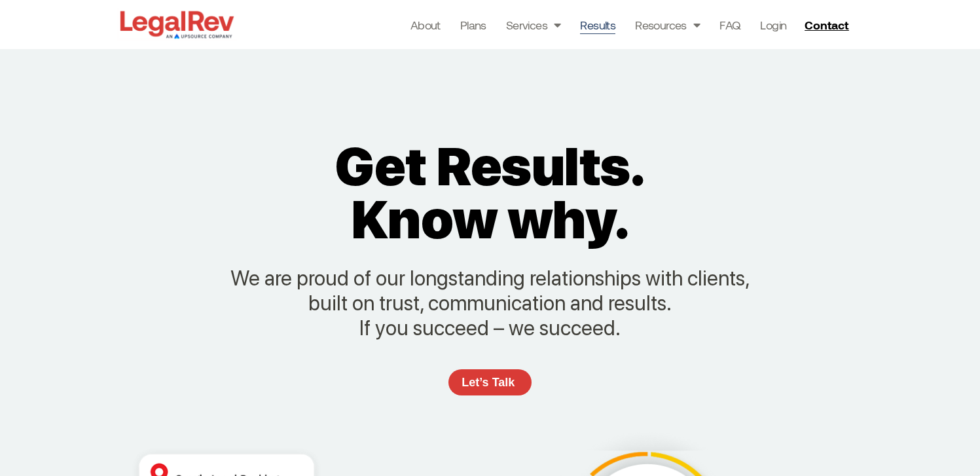  Describe the element at coordinates (773, 25) in the screenshot. I see `a: Login` at that location.